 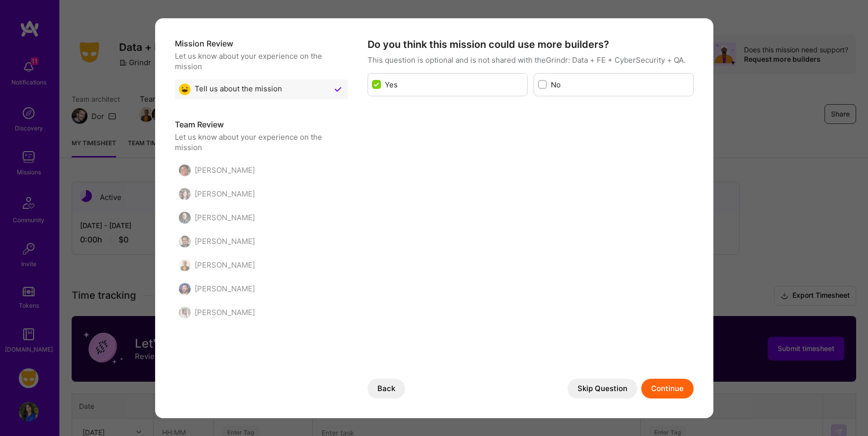 I want to click on span: Tell us about the mission, so click(x=238, y=89).